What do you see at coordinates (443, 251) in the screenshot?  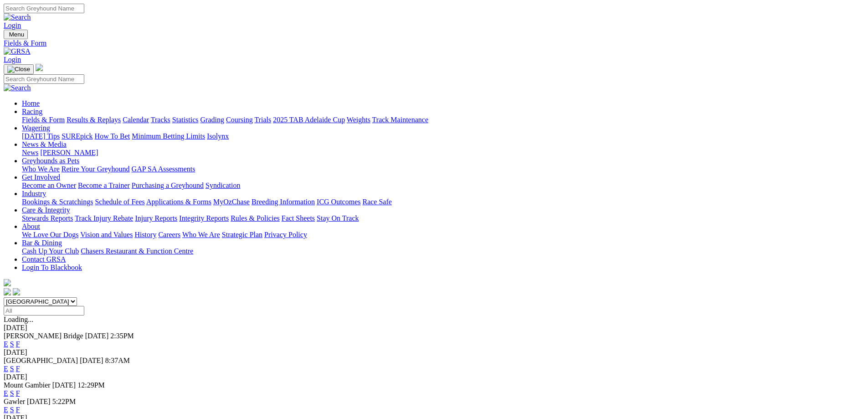 I see `div: Bar & Dining` at bounding box center [443, 251].